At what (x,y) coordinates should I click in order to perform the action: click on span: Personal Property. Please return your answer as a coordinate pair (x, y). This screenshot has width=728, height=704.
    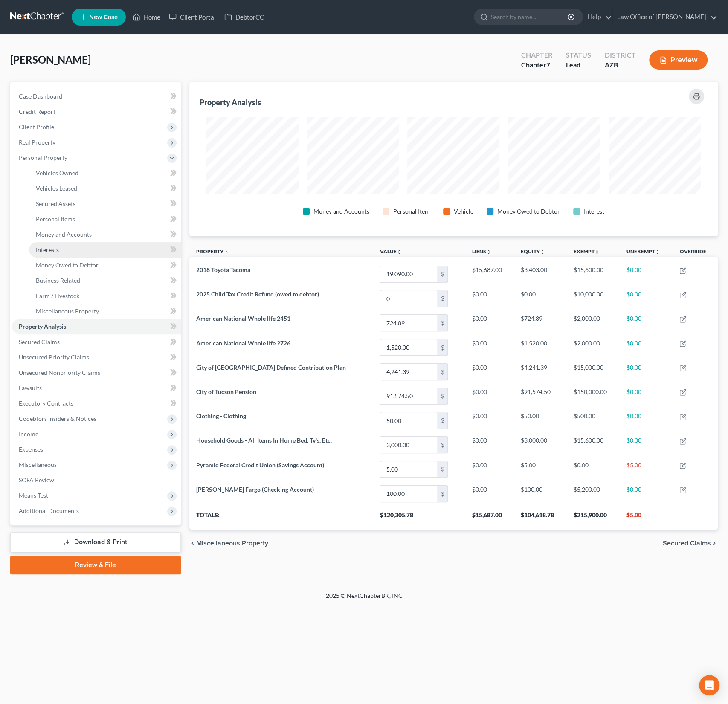
    Looking at the image, I should click on (43, 157).